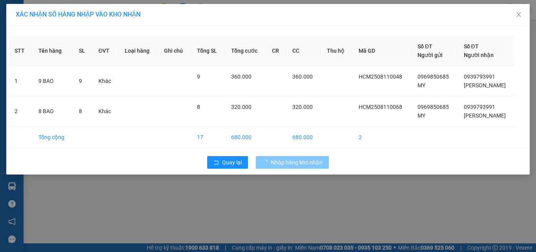 The image size is (536, 252). Describe the element at coordinates (20, 51) in the screenshot. I see `th: STT` at that location.